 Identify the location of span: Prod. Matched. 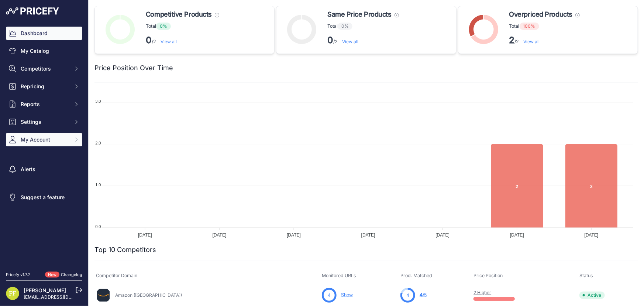
(416, 275).